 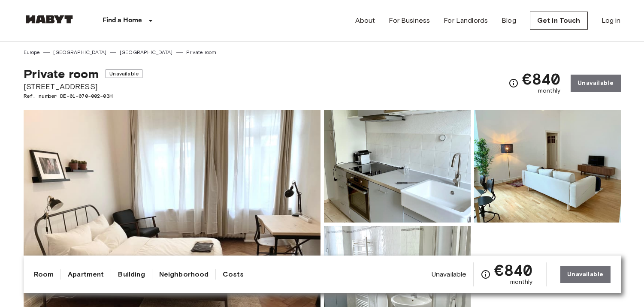 What do you see at coordinates (49, 19) in the screenshot?
I see `img: Habyt` at bounding box center [49, 19].